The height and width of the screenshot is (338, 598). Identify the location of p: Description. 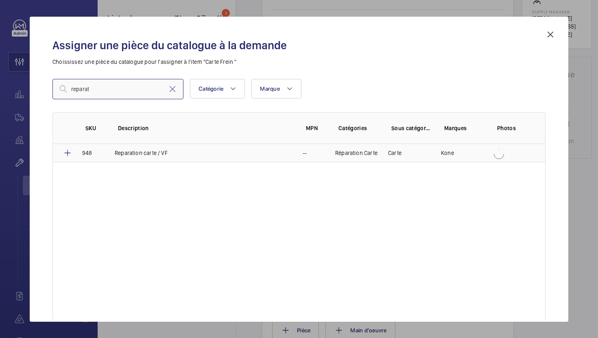
(206, 128).